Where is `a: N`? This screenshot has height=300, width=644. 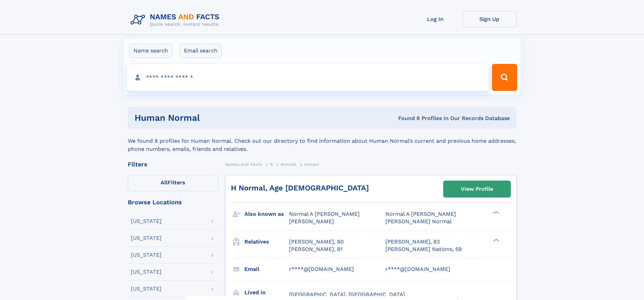 a: N is located at coordinates (271, 164).